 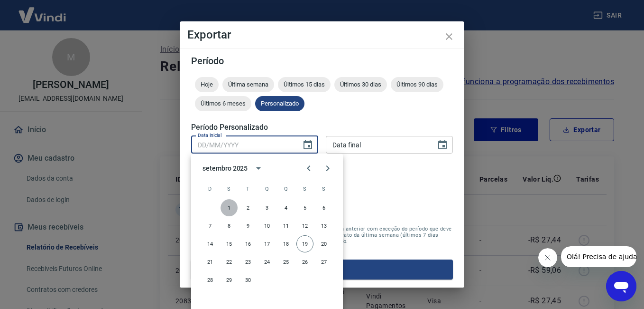 What do you see at coordinates (324, 243) in the screenshot?
I see `button: 20` at bounding box center [324, 243].